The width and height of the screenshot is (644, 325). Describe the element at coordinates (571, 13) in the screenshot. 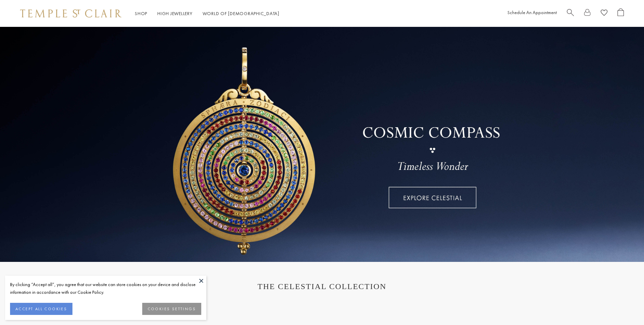

I see `a: Search` at that location.